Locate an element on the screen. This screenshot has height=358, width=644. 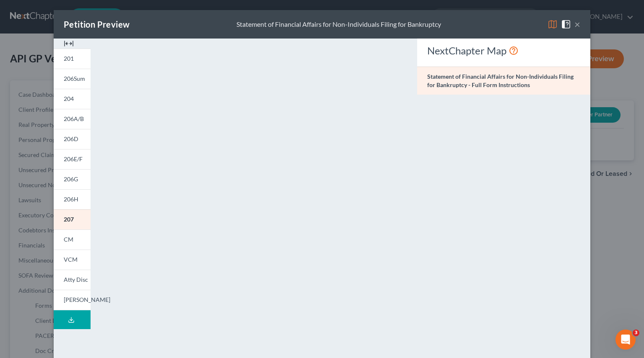
img: help-close-5ba153eb36485ed6c1ea00a893f15db1cb9b99d6cae46e1a8edb6c62d00a1a76.svg is located at coordinates (566, 24).